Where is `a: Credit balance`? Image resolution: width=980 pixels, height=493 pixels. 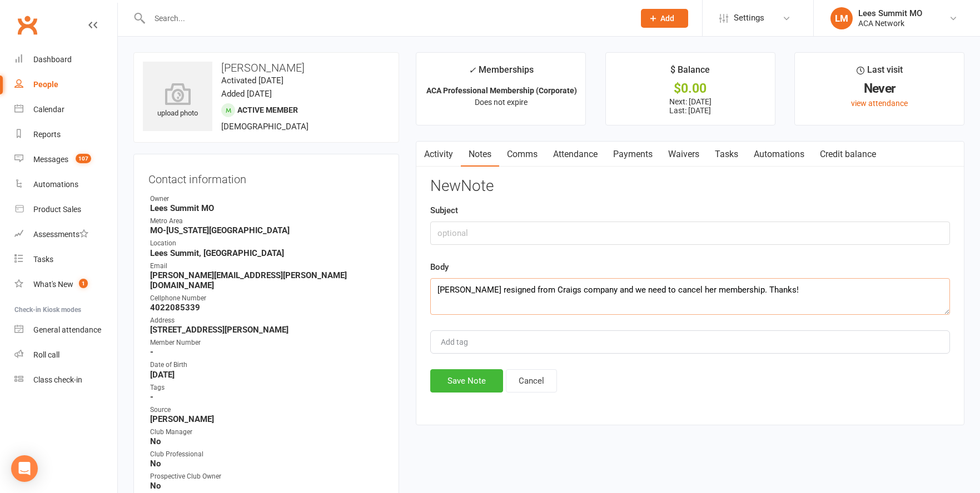
a: Credit balance is located at coordinates (848, 154).